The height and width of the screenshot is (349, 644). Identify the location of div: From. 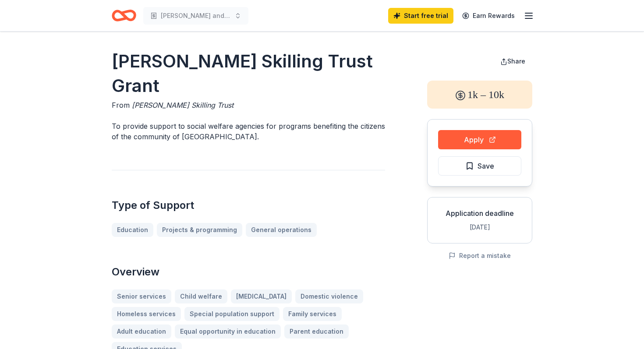
(248, 105).